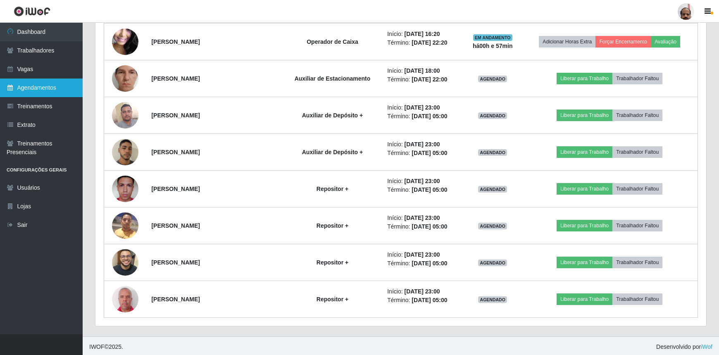 The width and height of the screenshot is (719, 355). I want to click on strong: Auxiliar de Estacionamento, so click(333, 79).